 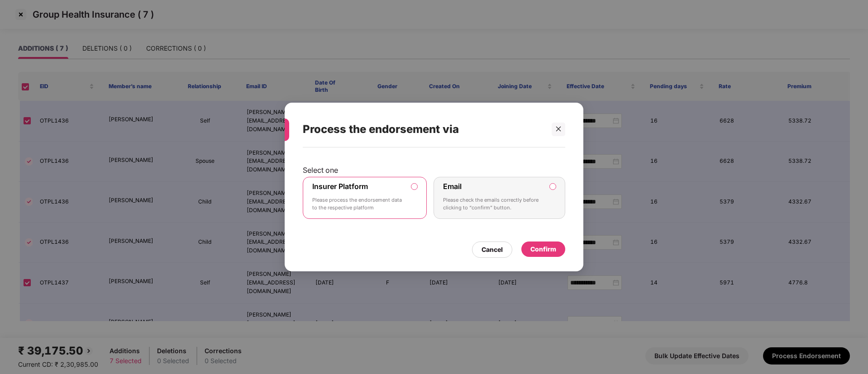 I want to click on p: Please check the emails correctly before clicking to “confirm” button., so click(x=492, y=204).